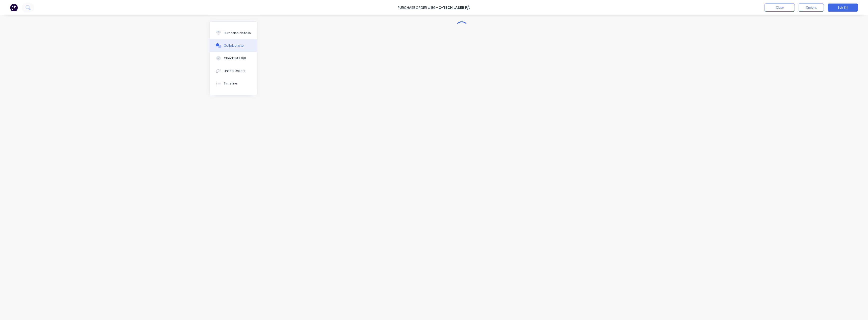 The width and height of the screenshot is (868, 320). What do you see at coordinates (233, 46) in the screenshot?
I see `div: Collaborate` at bounding box center [233, 46].